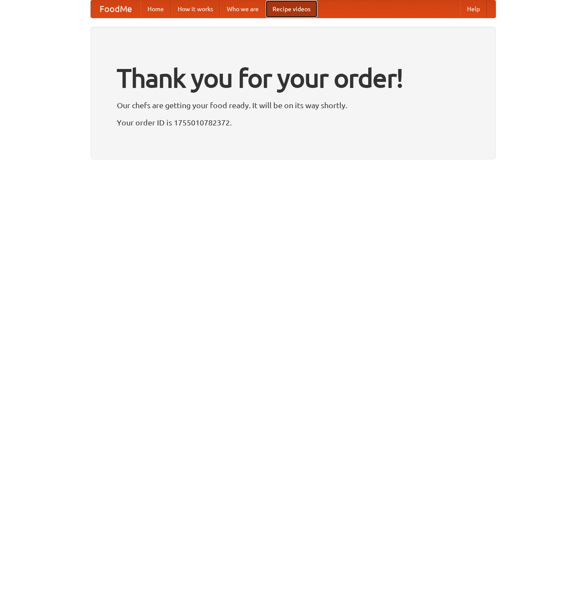 The width and height of the screenshot is (586, 610). What do you see at coordinates (293, 105) in the screenshot?
I see `p: Our chefs are getting your food ready. It will be on its way shortly.` at bounding box center [293, 105].